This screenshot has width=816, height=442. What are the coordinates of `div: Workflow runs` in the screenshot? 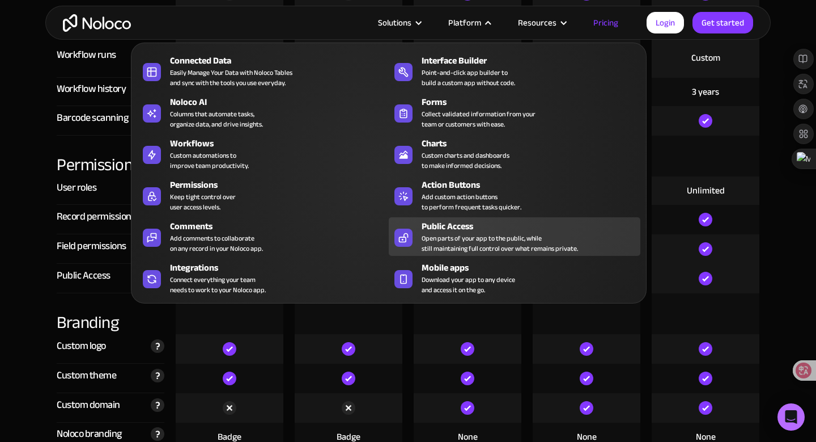 It's located at (86, 55).